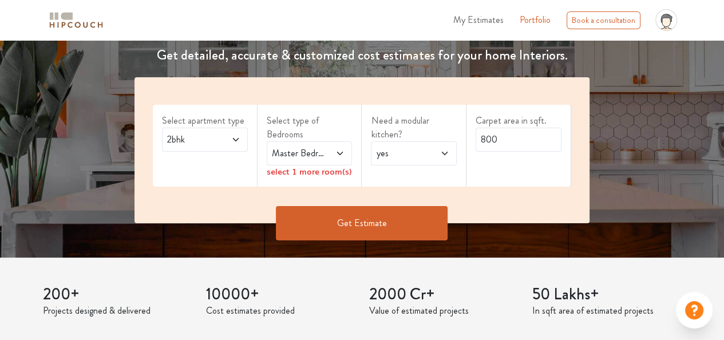 The image size is (724, 340). Describe the element at coordinates (402, 153) in the screenshot. I see `span: yes` at that location.